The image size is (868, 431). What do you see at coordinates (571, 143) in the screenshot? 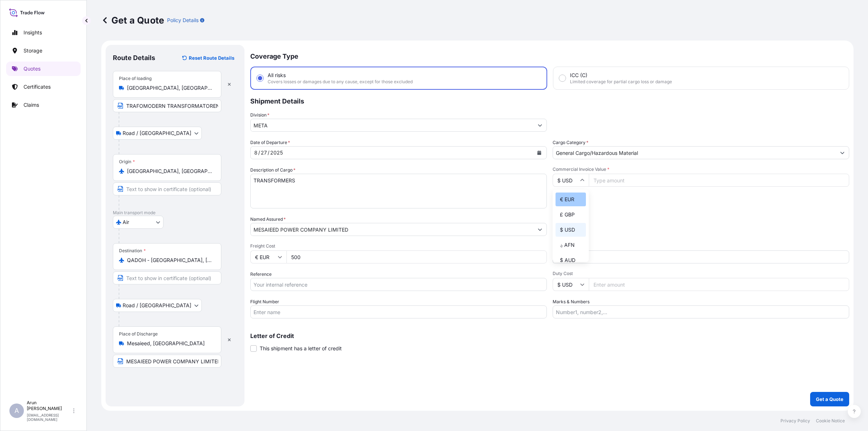
I see `label: Cargo Category` at bounding box center [571, 143].